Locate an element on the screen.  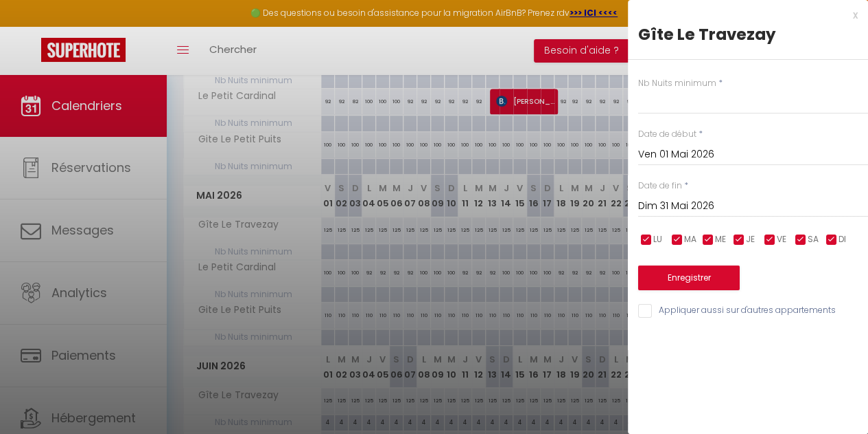
span: LU is located at coordinates (658, 239).